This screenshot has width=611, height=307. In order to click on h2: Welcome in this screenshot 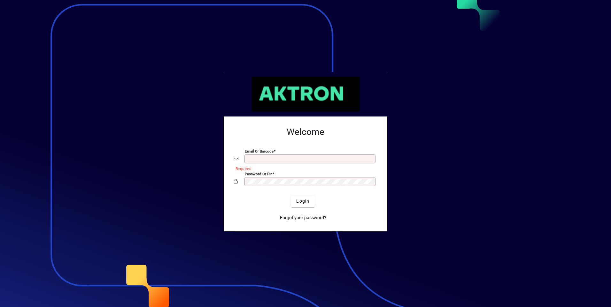, I will do `click(305, 132)`.